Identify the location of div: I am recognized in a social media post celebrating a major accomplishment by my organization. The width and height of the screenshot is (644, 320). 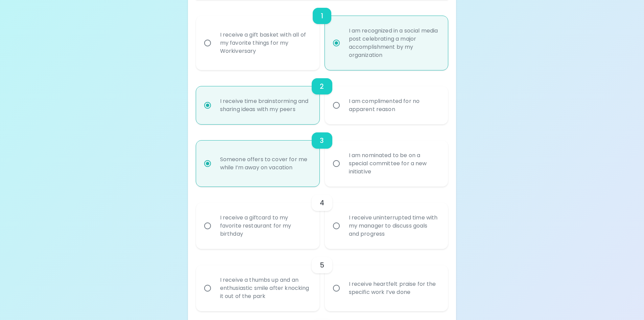
(394, 43).